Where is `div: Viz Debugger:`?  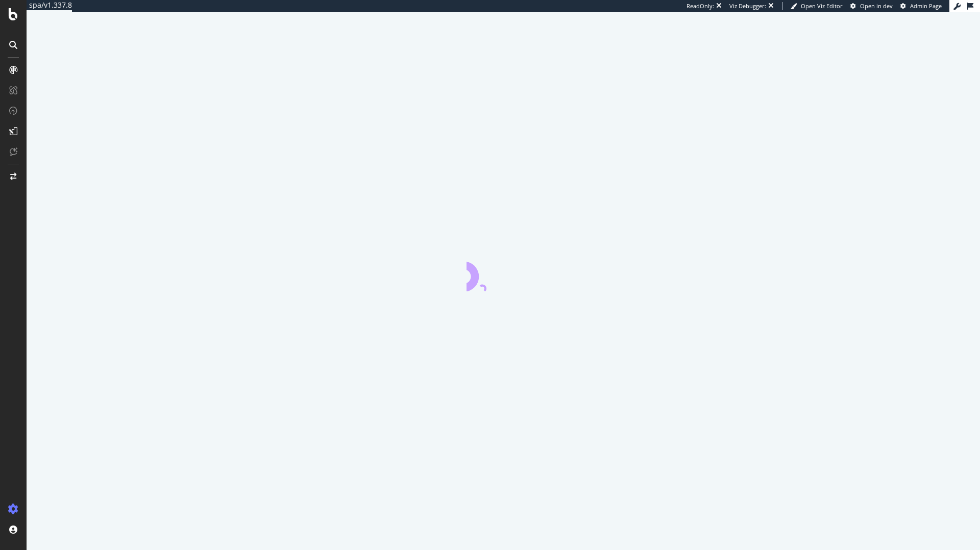 div: Viz Debugger: is located at coordinates (748, 6).